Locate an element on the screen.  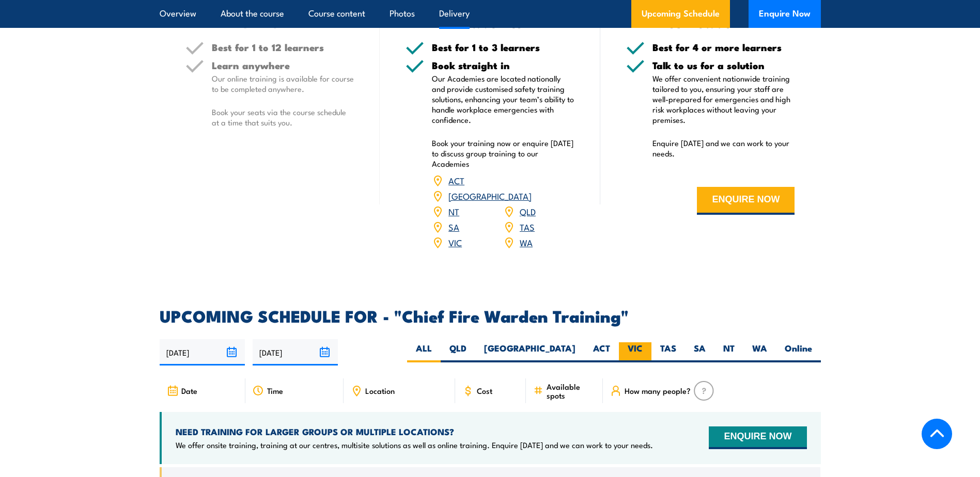
span: Location is located at coordinates (380, 390).